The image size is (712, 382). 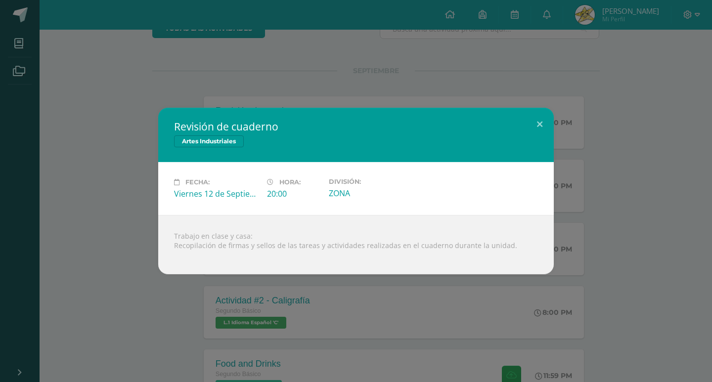 I want to click on div: ZONA, so click(x=371, y=193).